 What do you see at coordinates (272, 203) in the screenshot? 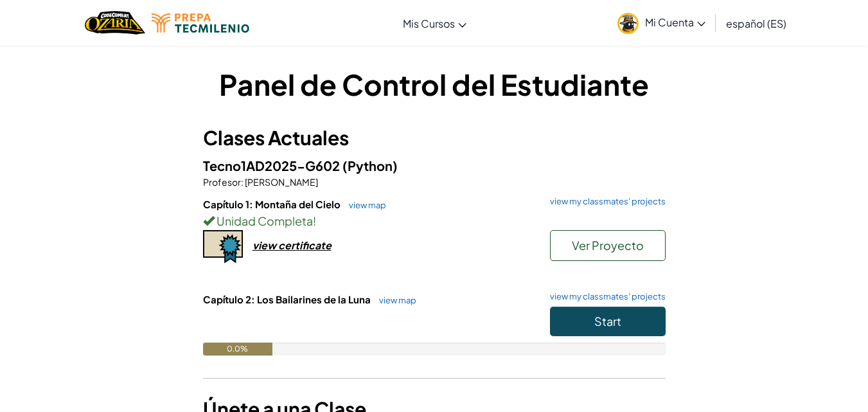
I see `span: Capítulo 1: Montaña del Cielo` at bounding box center [272, 203].